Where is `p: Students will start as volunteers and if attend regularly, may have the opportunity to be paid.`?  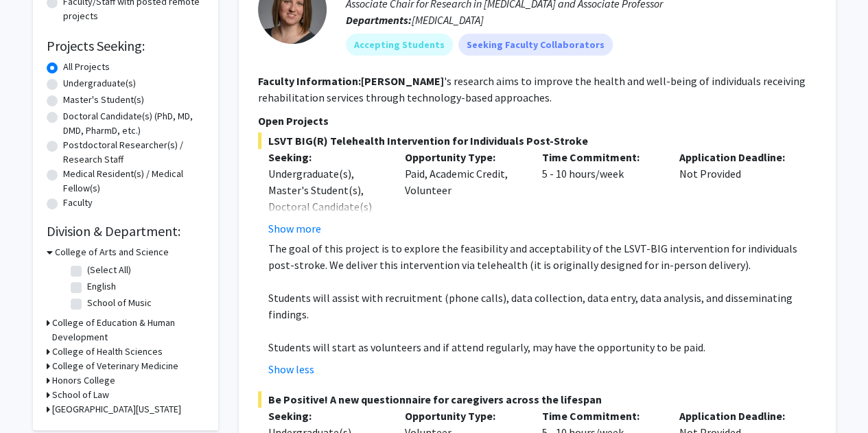
p: Students will start as volunteers and if attend regularly, may have the opportunity to be paid. is located at coordinates (542, 348).